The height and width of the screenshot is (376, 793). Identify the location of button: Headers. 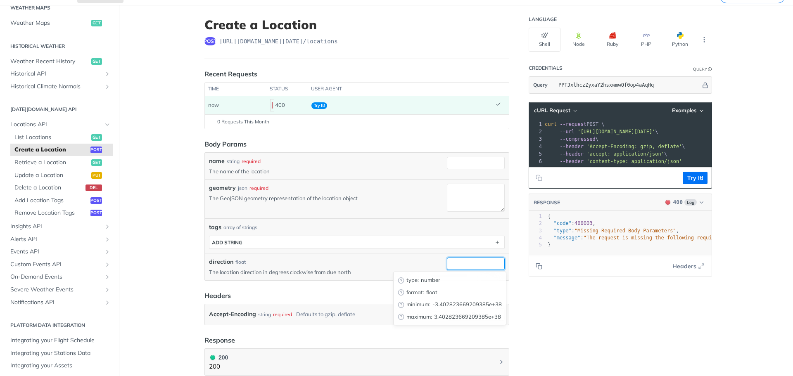
(687, 266).